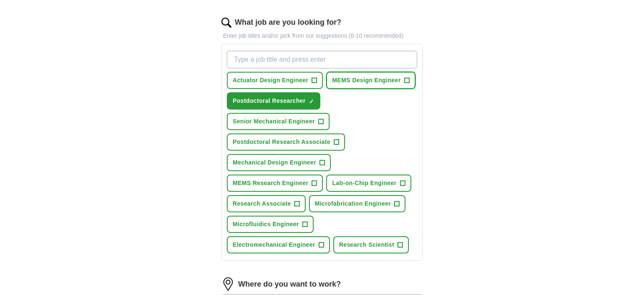  I want to click on img: location.png, so click(228, 284).